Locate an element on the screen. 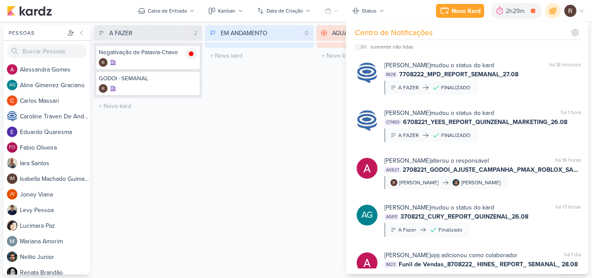  div: GODOI - SEMANAL is located at coordinates (148, 78).